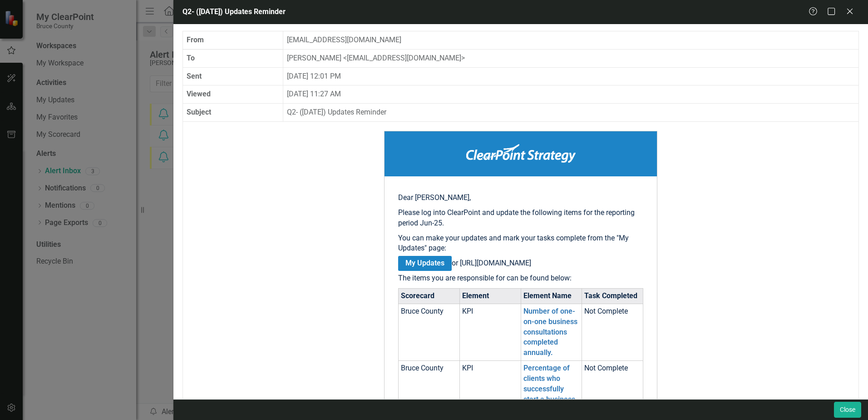  I want to click on th: Scorecard, so click(429, 295).